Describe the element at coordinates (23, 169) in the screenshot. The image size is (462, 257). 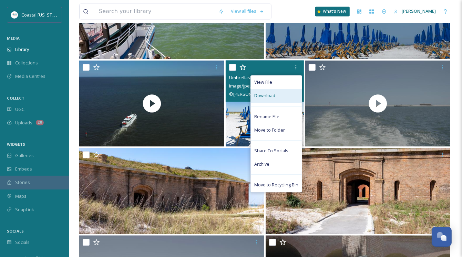
I see `span: Embeds` at that location.